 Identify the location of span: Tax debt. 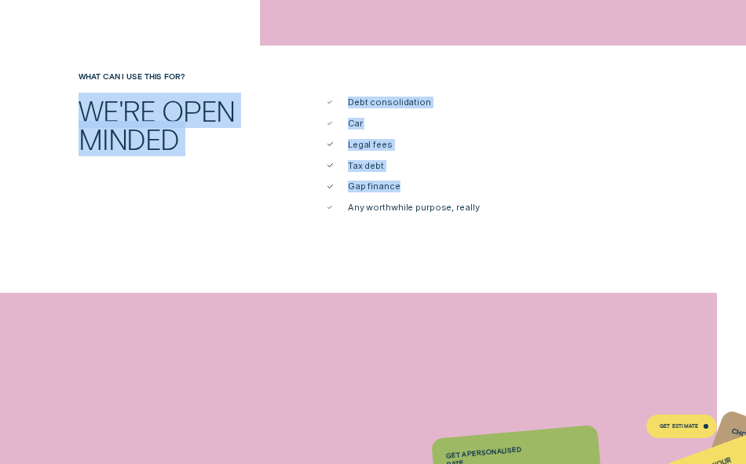
(366, 166).